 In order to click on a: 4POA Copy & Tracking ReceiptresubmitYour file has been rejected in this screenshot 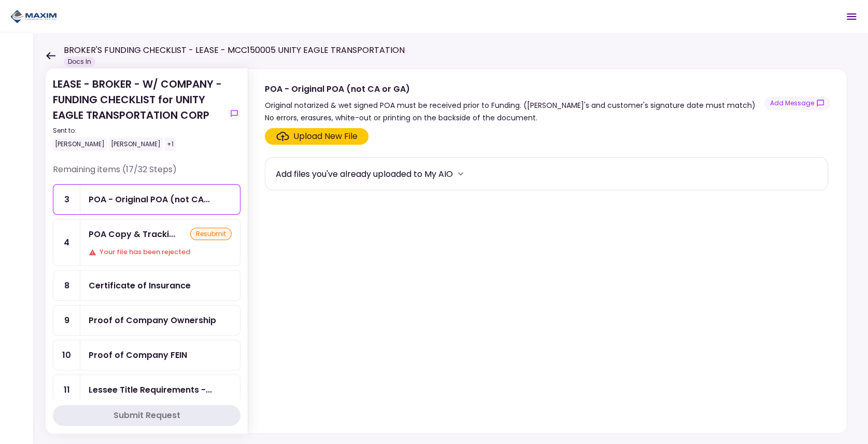, I will do `click(147, 242)`.